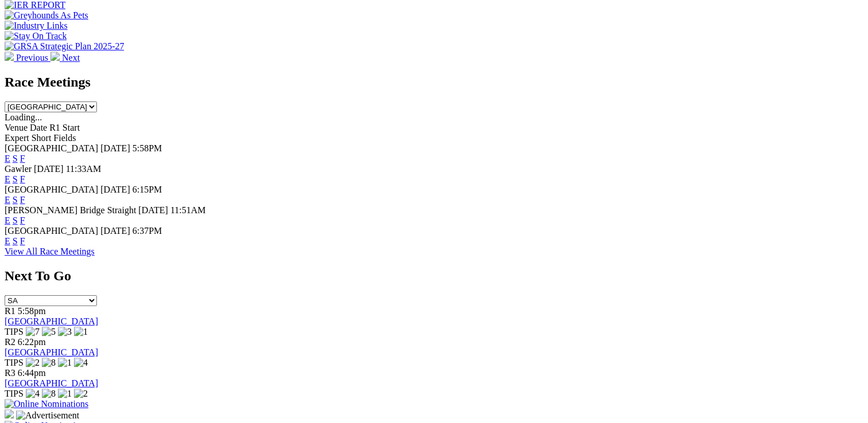 The image size is (868, 423). Describe the element at coordinates (65, 332) in the screenshot. I see `img: 3` at that location.